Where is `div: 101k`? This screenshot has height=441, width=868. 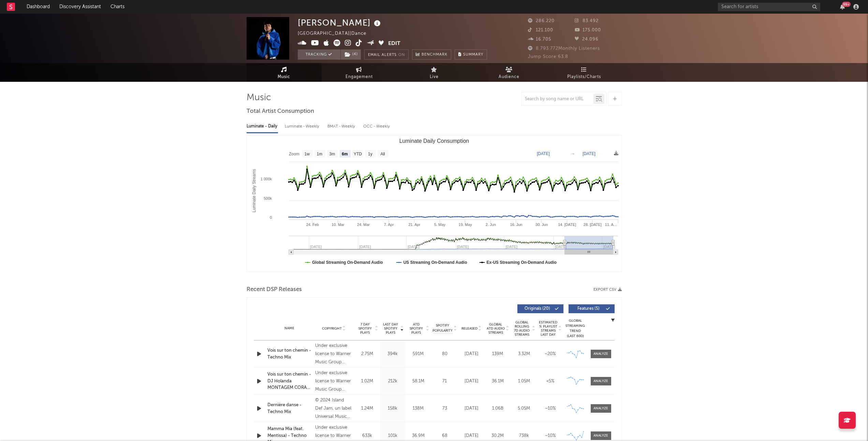 div: 101k is located at coordinates (393, 436).